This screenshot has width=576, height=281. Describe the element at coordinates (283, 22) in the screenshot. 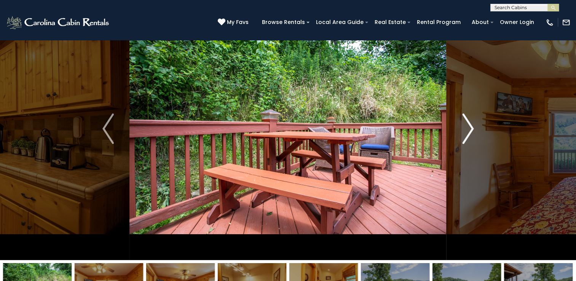

I see `a: Browse Rentals` at that location.